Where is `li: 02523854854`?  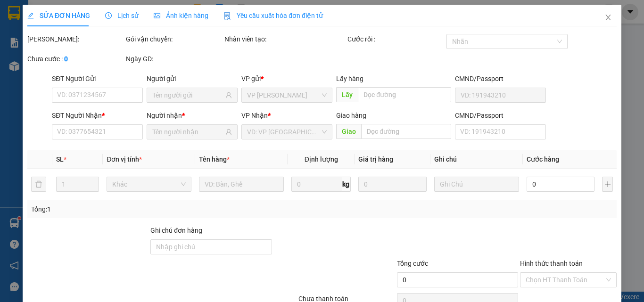
li: 02523854854 is located at coordinates (92, 38).